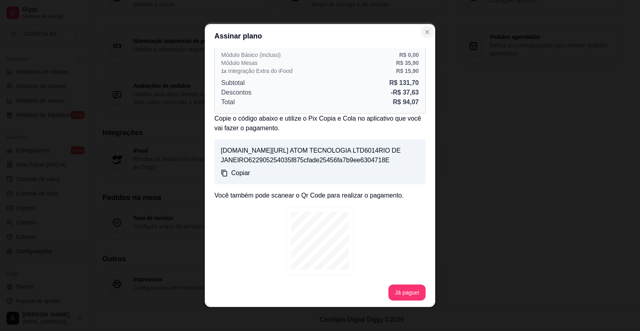 This screenshot has width=640, height=331. Describe the element at coordinates (320, 195) in the screenshot. I see `p: Você também pode scanear o Qr Code para realizar o pagamento.` at that location.